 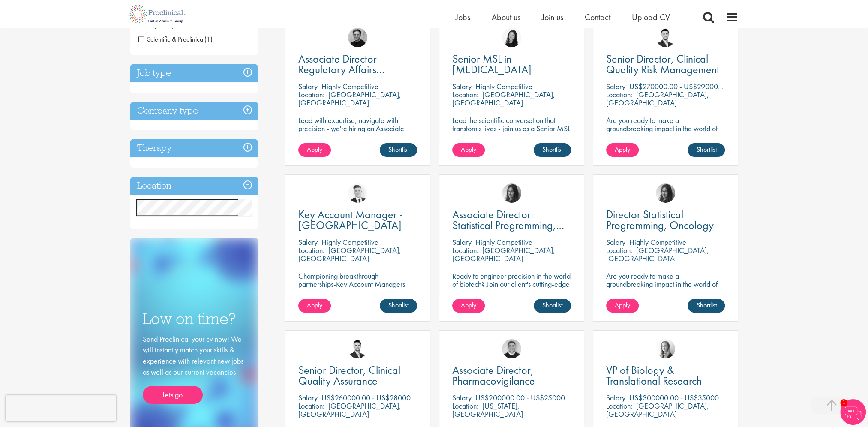 What do you see at coordinates (543, 398) in the screenshot?
I see `p: US$200000.00 - US$250000.00 per annum` at bounding box center [543, 398].